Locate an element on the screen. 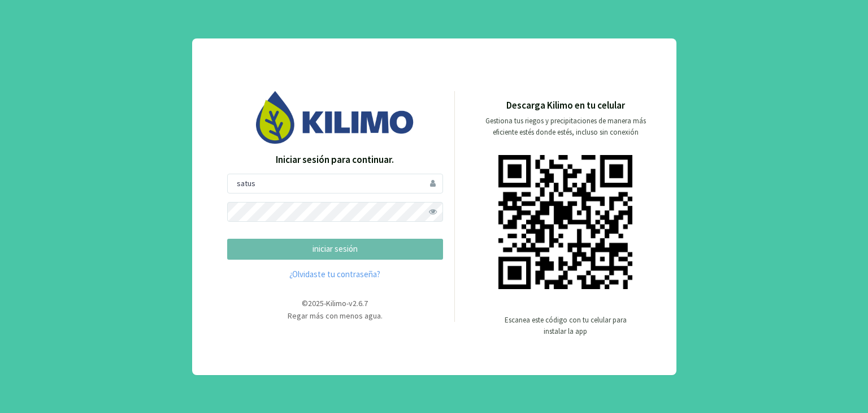 This screenshot has width=868, height=413. span: 2025 is located at coordinates (315, 303).